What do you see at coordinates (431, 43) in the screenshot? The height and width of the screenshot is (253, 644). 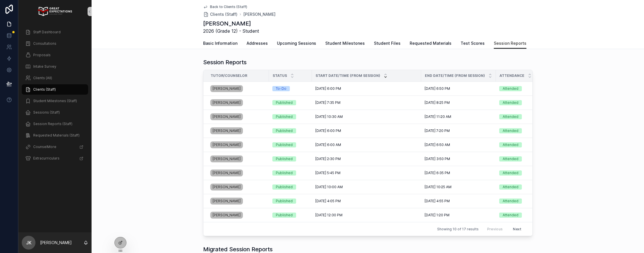 I see `span: Requested Materials` at bounding box center [431, 43].